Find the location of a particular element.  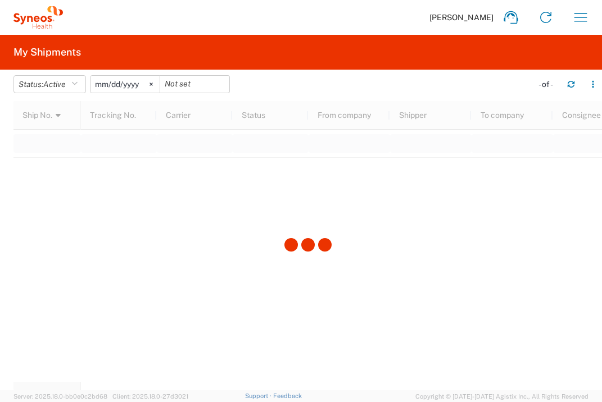

h2: My Shipments is located at coordinates (47, 52).